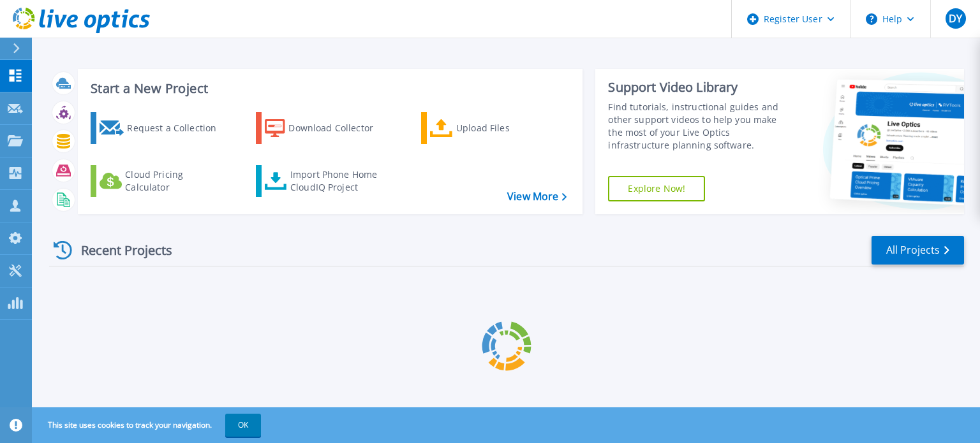 Image resolution: width=980 pixels, height=443 pixels. Describe the element at coordinates (329, 89) in the screenshot. I see `h3: Start a New Project` at that location.